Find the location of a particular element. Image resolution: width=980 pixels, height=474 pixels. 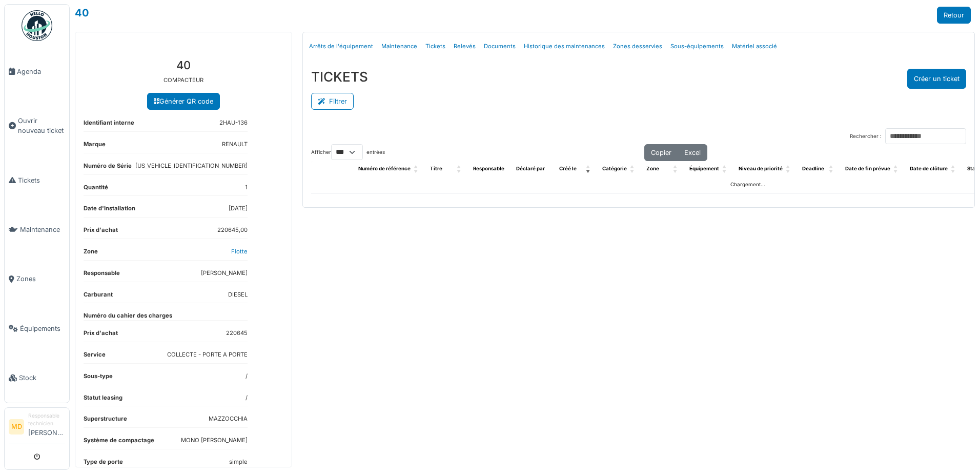

button: Filtrer is located at coordinates (332, 101).